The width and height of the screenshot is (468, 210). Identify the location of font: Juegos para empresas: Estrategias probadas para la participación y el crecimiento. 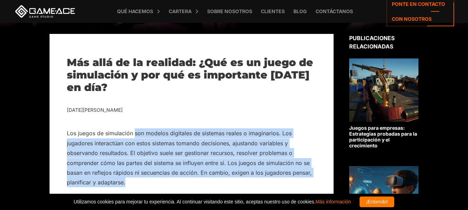
(383, 136).